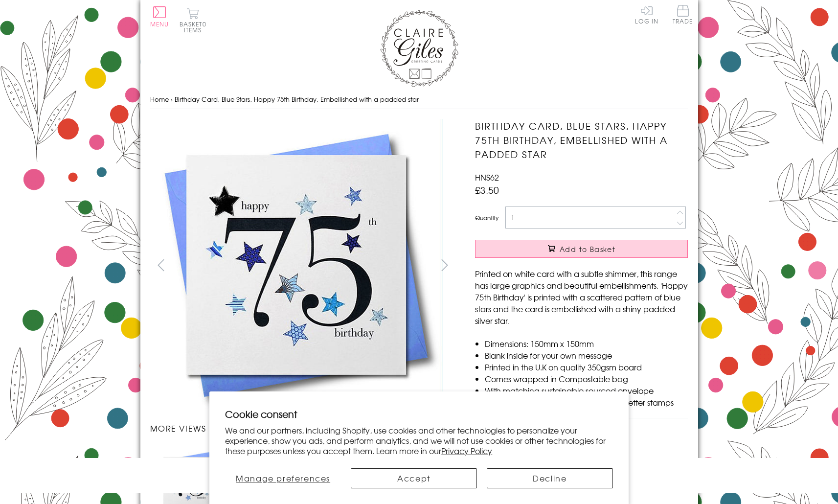 The height and width of the screenshot is (504, 838). I want to click on button: Menu, so click(159, 17).